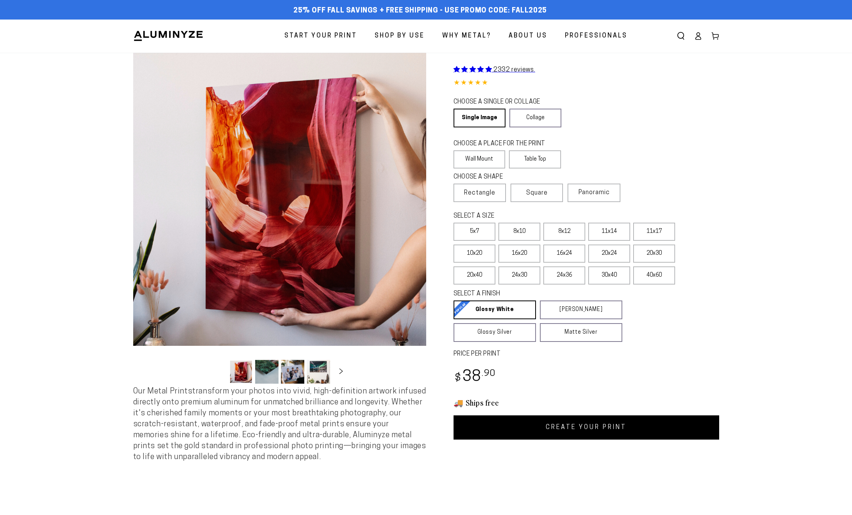 This screenshot has width=852, height=515. I want to click on h3: 🚚 Ships free, so click(587, 403).